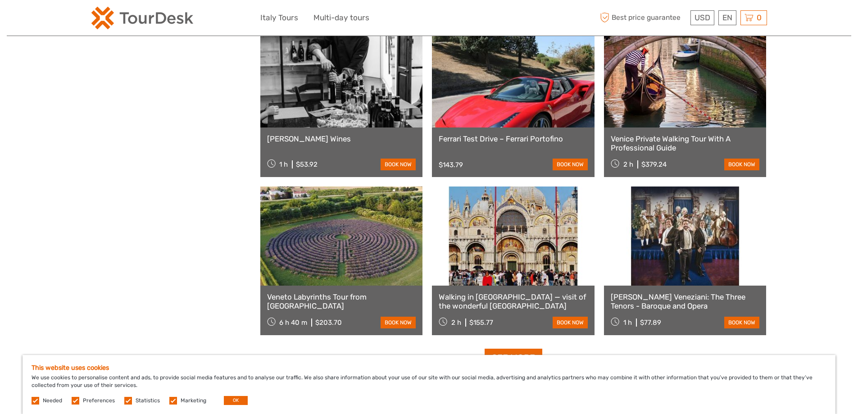  What do you see at coordinates (727, 18) in the screenshot?
I see `div: EN` at bounding box center [727, 18].